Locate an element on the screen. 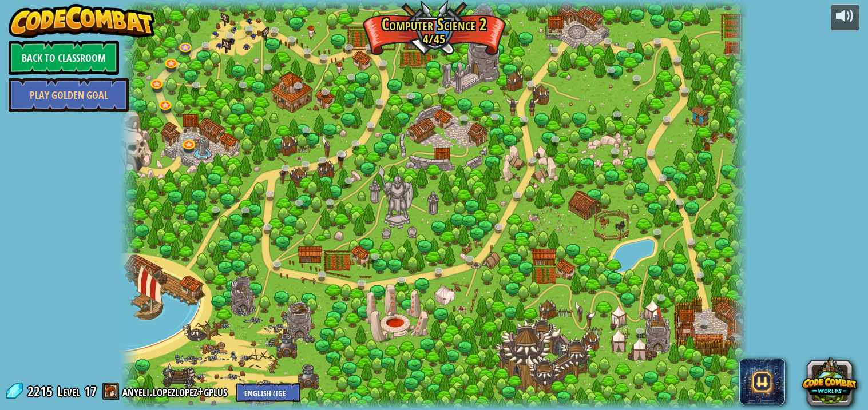 This screenshot has width=868, height=410. button: Adjust volume is located at coordinates (845, 17).